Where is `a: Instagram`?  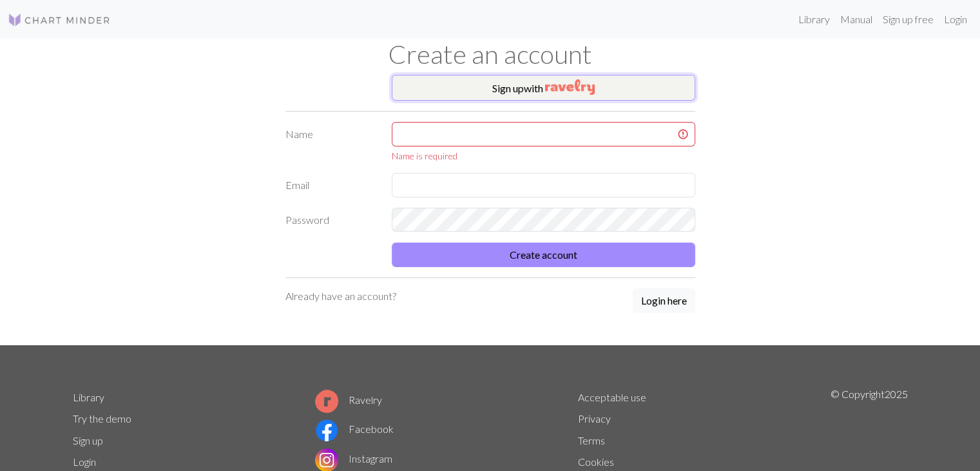
a: Instagram is located at coordinates (354, 458).